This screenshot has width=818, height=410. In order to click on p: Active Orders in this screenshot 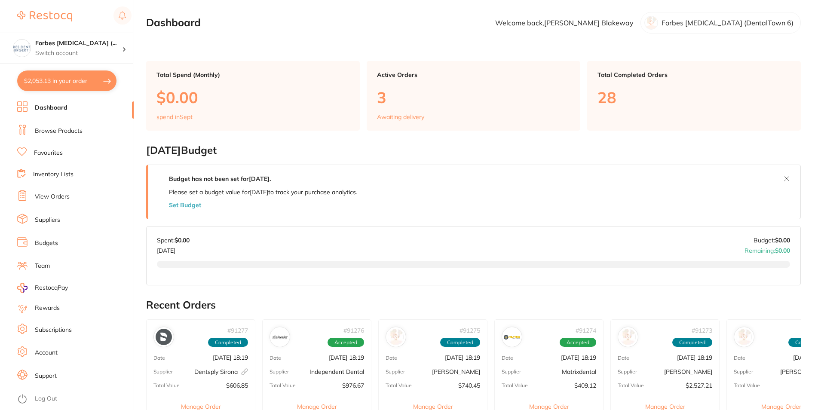, I will do `click(473, 75)`.